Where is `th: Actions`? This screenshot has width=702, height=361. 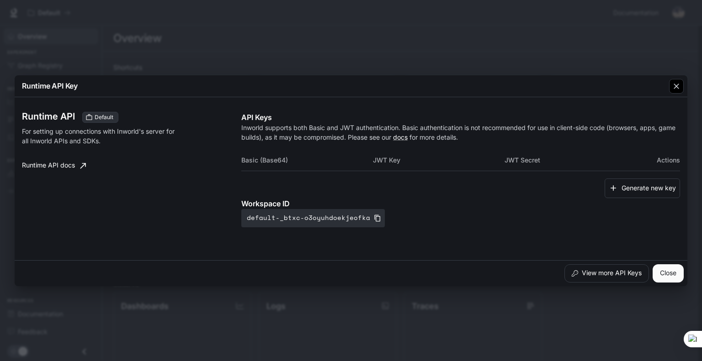 th: Actions is located at coordinates (658, 160).